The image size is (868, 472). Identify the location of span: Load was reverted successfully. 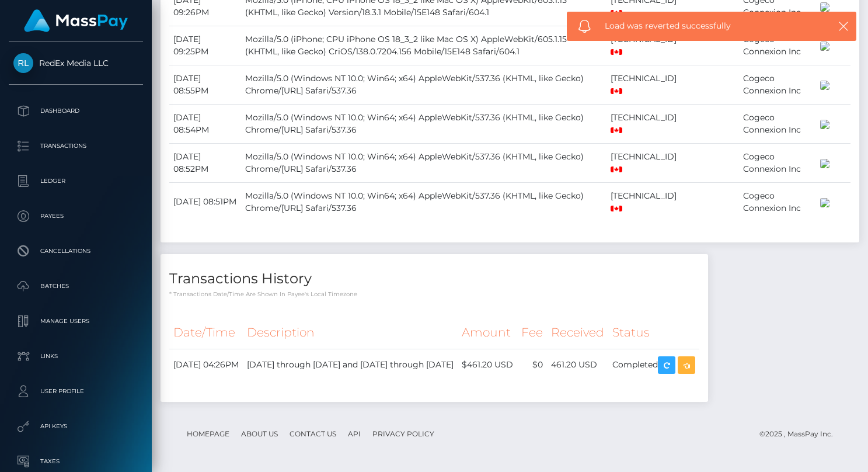
(711, 26).